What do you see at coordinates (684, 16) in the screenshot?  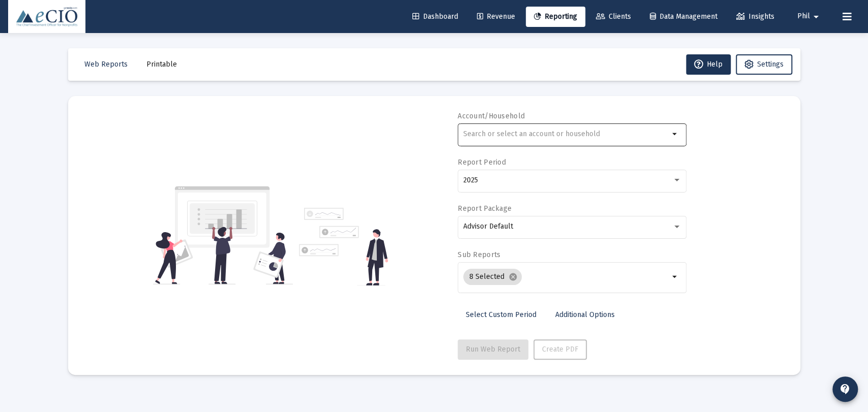 I see `span: Data Management` at bounding box center [684, 16].